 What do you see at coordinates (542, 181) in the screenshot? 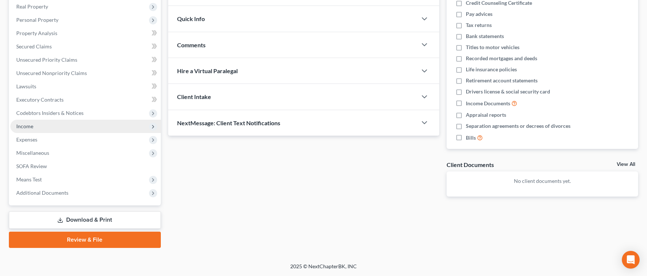
I see `p: No client documents yet.` at bounding box center [542, 181].